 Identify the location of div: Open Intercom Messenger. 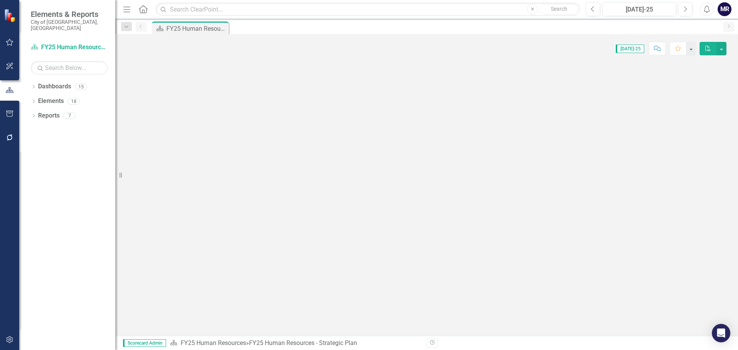
(721, 333).